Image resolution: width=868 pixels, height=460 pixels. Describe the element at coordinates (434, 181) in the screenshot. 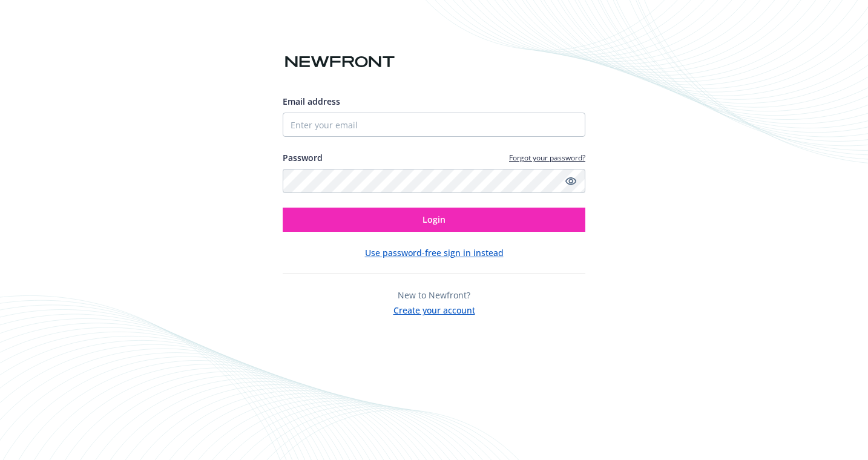

I see `input: Enter your password` at that location.